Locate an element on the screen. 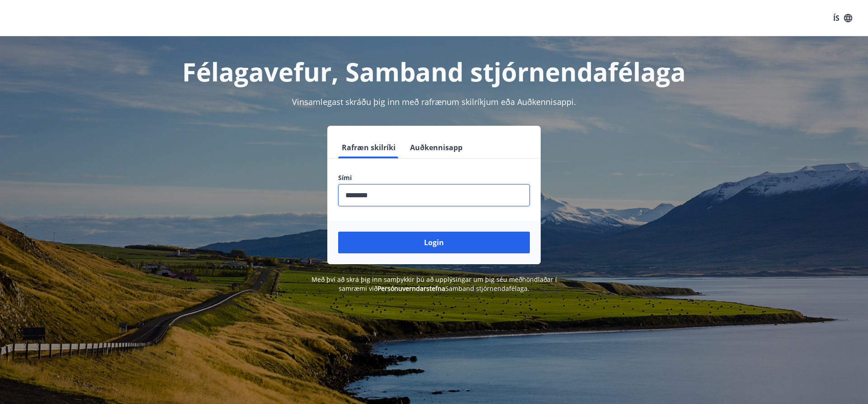 This screenshot has height=404, width=868. button: ÍS is located at coordinates (843, 18).